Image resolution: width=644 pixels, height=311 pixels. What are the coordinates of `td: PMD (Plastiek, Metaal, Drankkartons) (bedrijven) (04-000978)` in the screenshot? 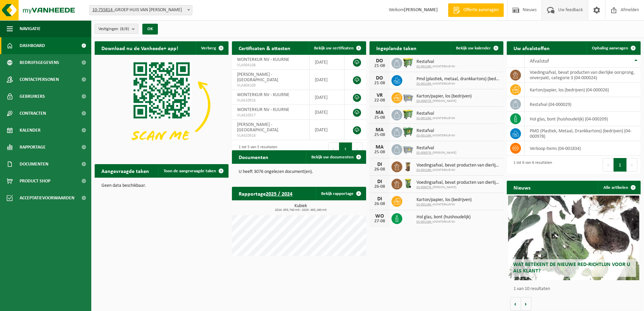 It's located at (583, 134).